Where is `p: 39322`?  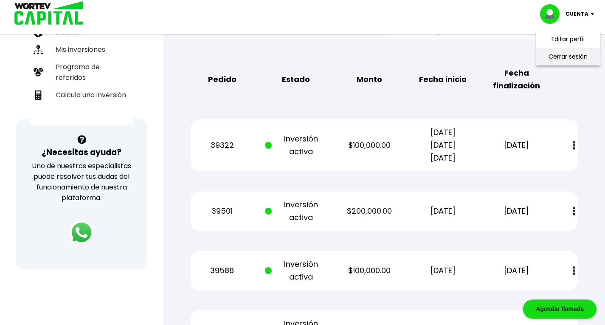
p: 39322 is located at coordinates (222, 145).